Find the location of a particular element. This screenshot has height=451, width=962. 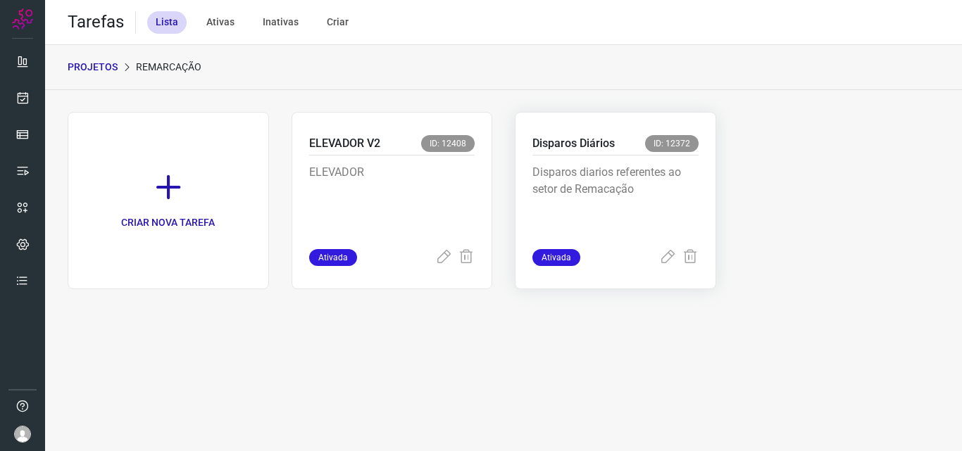

div: Lista is located at coordinates (167, 23).